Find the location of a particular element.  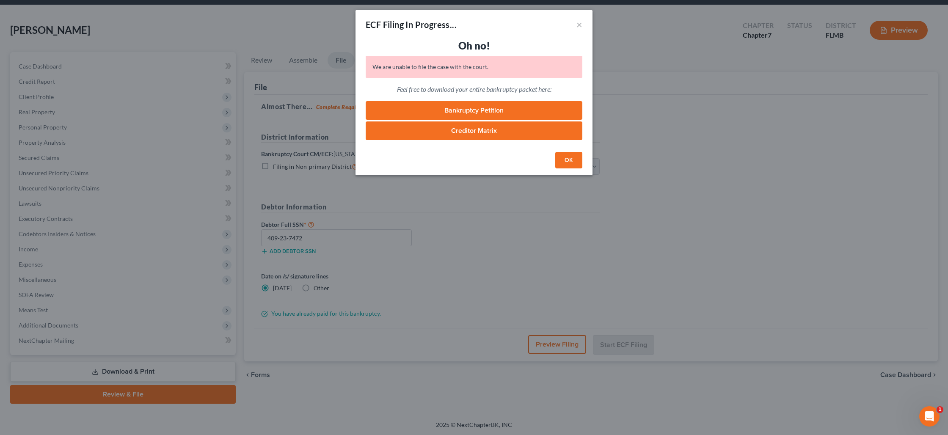

div: ECF Filing In Progress... is located at coordinates (411, 25).